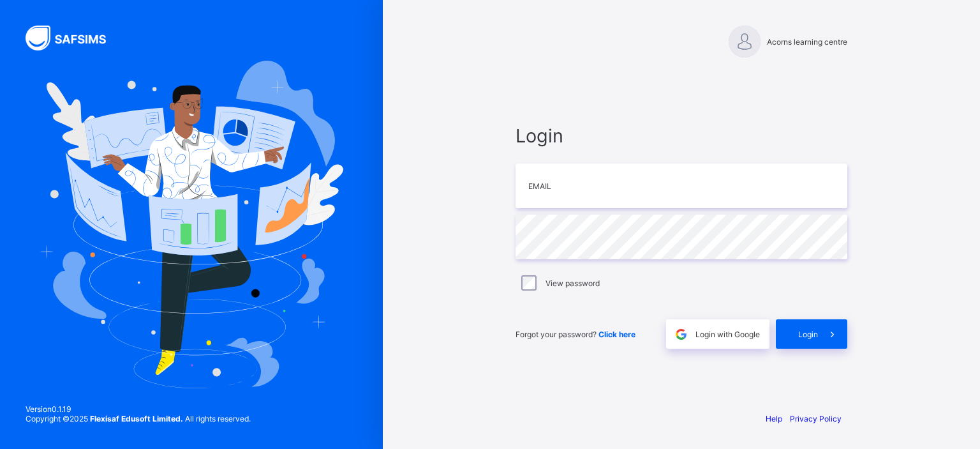  Describe the element at coordinates (815, 418) in the screenshot. I see `a: Privacy Policy` at that location.